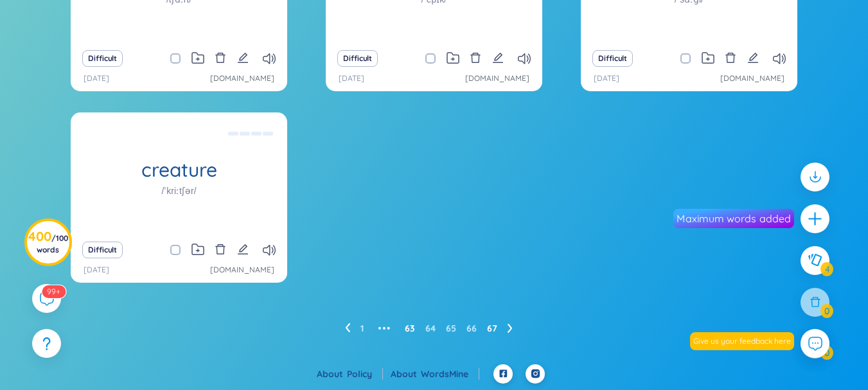 Image resolution: width=868 pixels, height=390 pixels. Describe the element at coordinates (361, 329) in the screenshot. I see `a: 1` at that location.